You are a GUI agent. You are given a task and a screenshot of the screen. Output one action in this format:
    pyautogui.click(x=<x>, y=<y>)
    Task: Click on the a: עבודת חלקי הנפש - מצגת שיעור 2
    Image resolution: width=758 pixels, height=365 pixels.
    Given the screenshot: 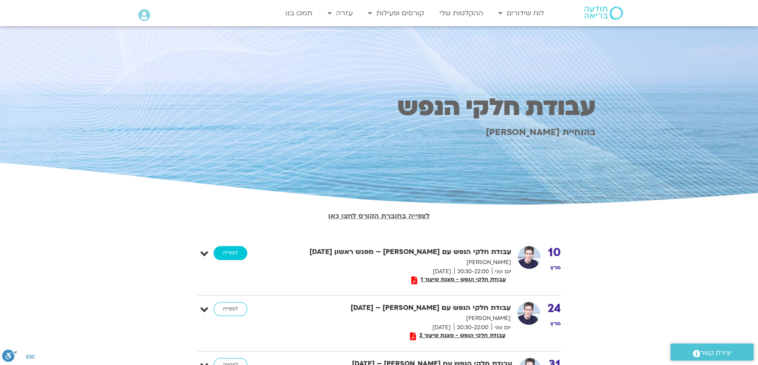 What is the action you would take?
    pyautogui.click(x=458, y=337)
    